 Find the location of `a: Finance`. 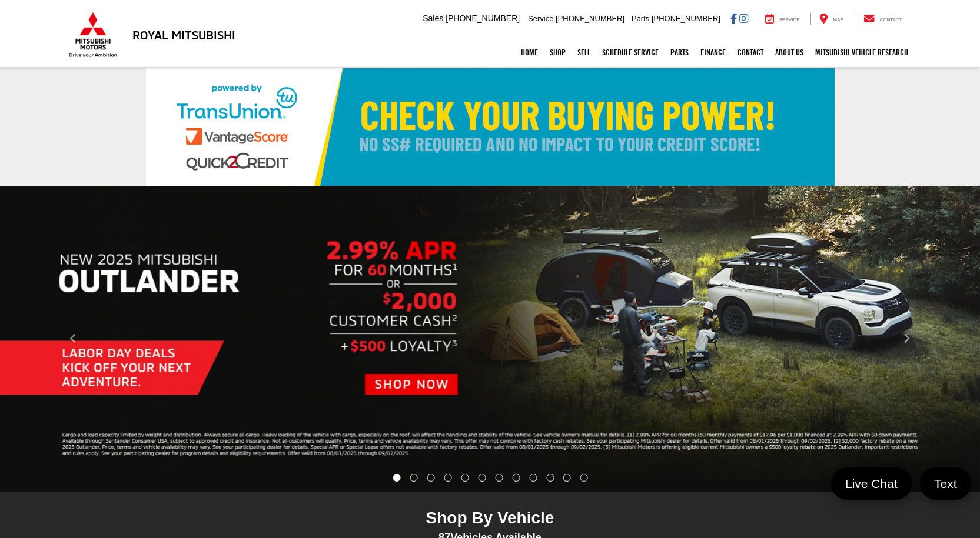

a: Finance is located at coordinates (713, 52).